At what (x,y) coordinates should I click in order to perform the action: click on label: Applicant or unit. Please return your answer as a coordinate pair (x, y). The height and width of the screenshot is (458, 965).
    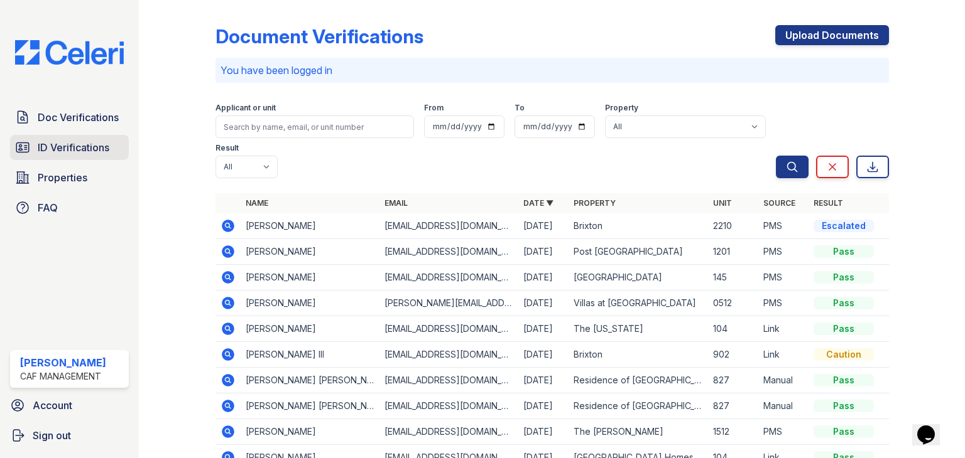
    Looking at the image, I should click on (246, 108).